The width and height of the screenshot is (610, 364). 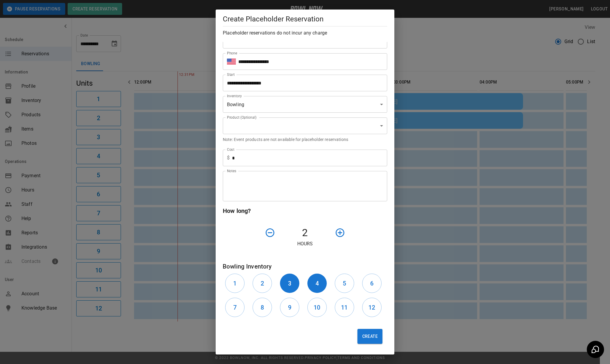 I want to click on button: Select country, so click(x=232, y=62).